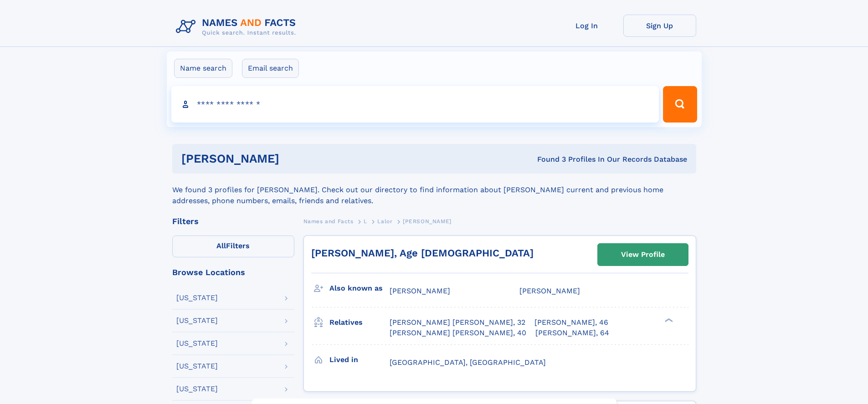  What do you see at coordinates (360, 288) in the screenshot?
I see `h3: Also known as` at bounding box center [360, 288].